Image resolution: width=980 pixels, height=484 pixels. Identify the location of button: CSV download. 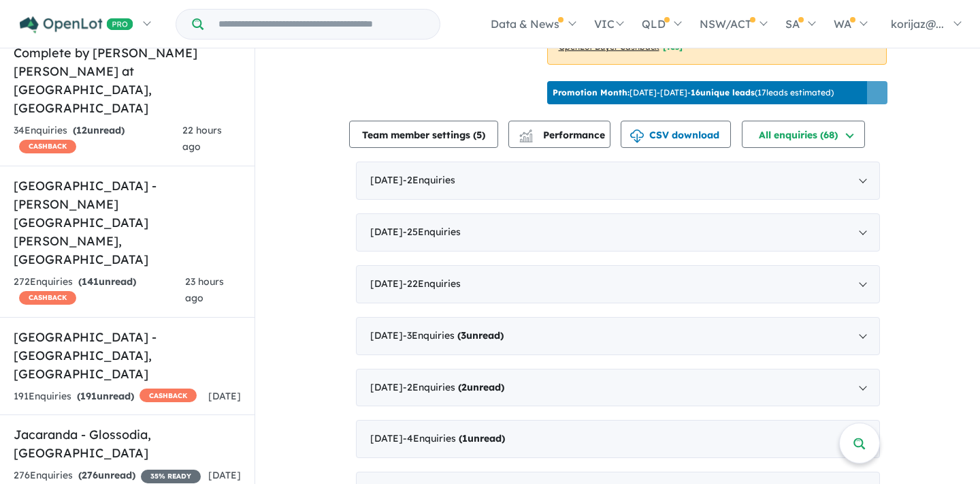
(676, 134).